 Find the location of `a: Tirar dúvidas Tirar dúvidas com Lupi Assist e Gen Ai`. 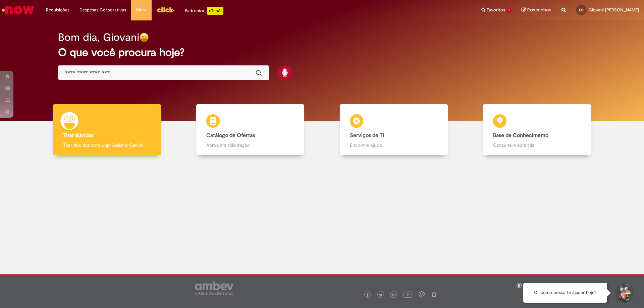

a: Tirar dúvidas Tirar dúvidas com Lupi Assist e Gen Ai is located at coordinates (107, 130).